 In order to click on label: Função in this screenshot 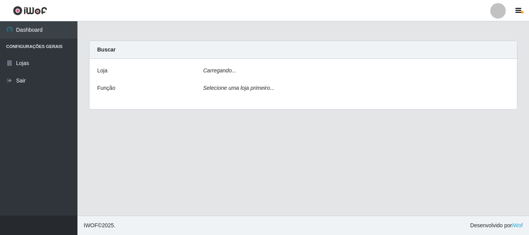, I will do `click(106, 88)`.